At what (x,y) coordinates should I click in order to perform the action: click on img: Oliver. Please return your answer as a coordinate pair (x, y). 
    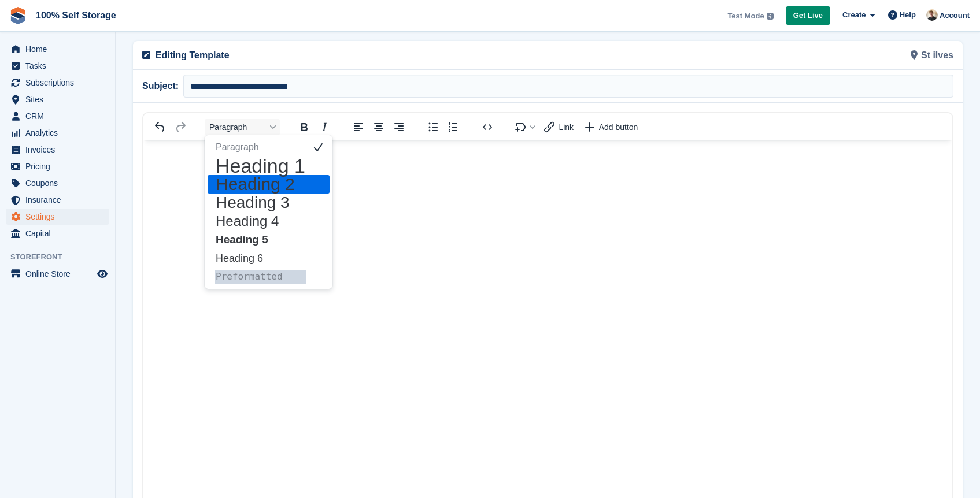
    Looking at the image, I should click on (932, 15).